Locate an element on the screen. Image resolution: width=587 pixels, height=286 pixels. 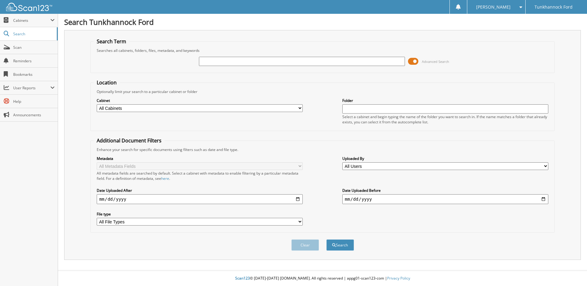
legend: Additional Document Filters is located at coordinates (129, 141).